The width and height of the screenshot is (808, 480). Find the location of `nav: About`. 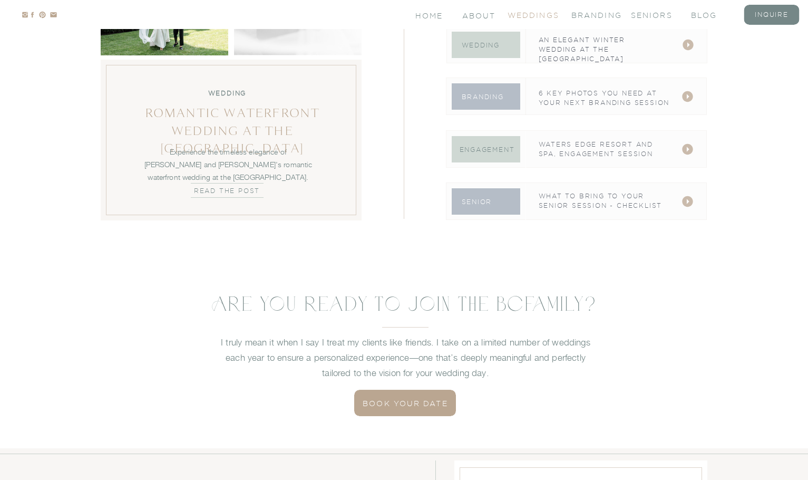

nav: About is located at coordinates (478, 15).